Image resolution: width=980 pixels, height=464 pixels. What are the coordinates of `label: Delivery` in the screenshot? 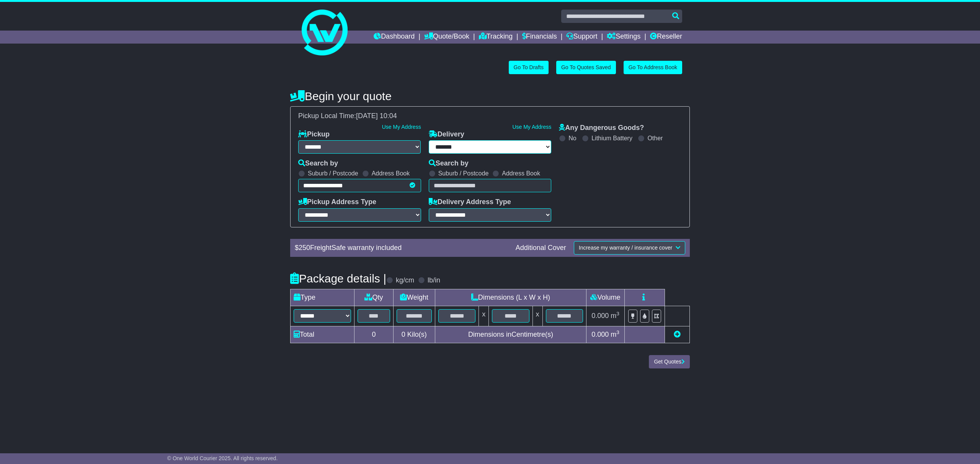 It's located at (446, 135).